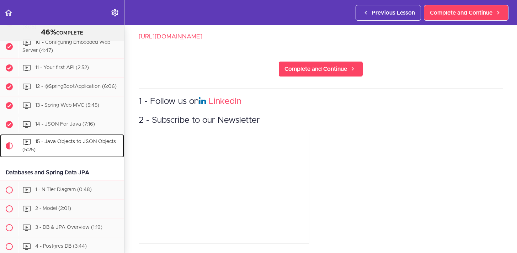 The image size is (517, 253). Describe the element at coordinates (225, 101) in the screenshot. I see `a: LinkedIn` at that location.